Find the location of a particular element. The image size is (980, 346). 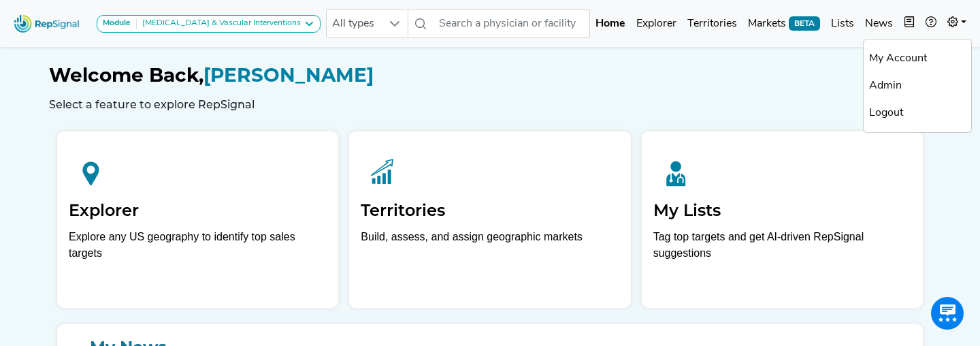

h6: Select a feature to explore RepSignal is located at coordinates (490, 104).